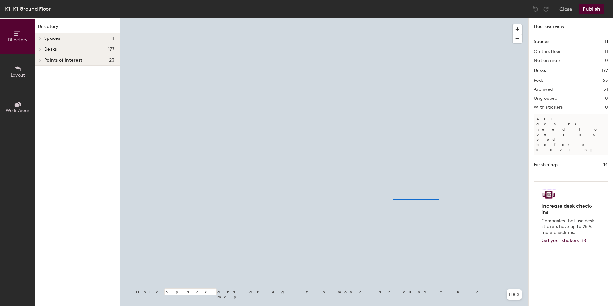  What do you see at coordinates (546, 9) in the screenshot?
I see `img: Redo` at bounding box center [546, 9].